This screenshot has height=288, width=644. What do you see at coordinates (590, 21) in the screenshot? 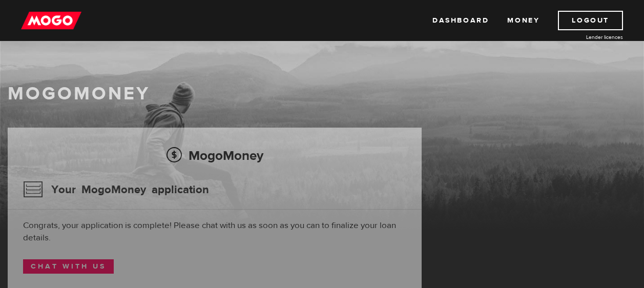
I see `a: Logout` at bounding box center [590, 21].